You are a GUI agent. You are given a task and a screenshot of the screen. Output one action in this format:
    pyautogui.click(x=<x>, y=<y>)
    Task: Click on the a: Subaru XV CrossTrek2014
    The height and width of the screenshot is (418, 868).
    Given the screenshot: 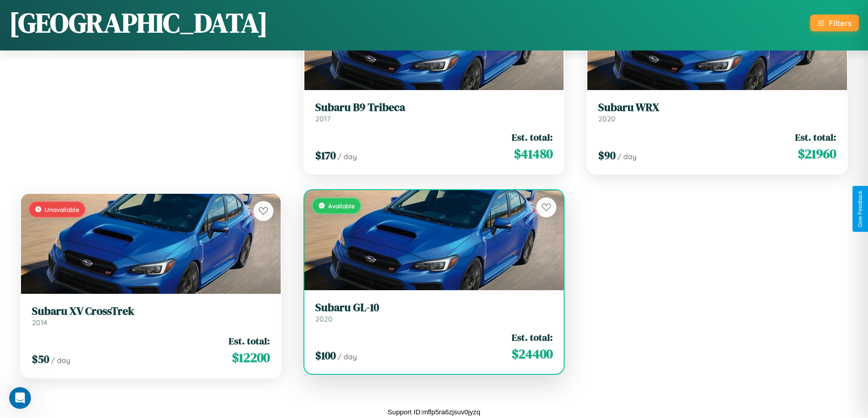 What is the action you would take?
    pyautogui.click(x=151, y=316)
    